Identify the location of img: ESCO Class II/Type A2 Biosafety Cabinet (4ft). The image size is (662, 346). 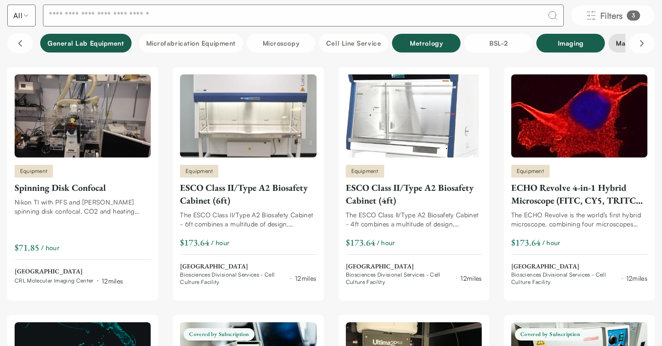
(414, 116).